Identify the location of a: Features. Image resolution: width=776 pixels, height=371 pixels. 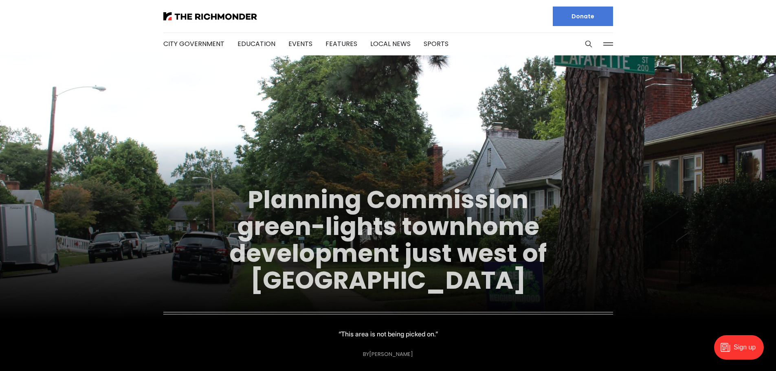
(341, 44).